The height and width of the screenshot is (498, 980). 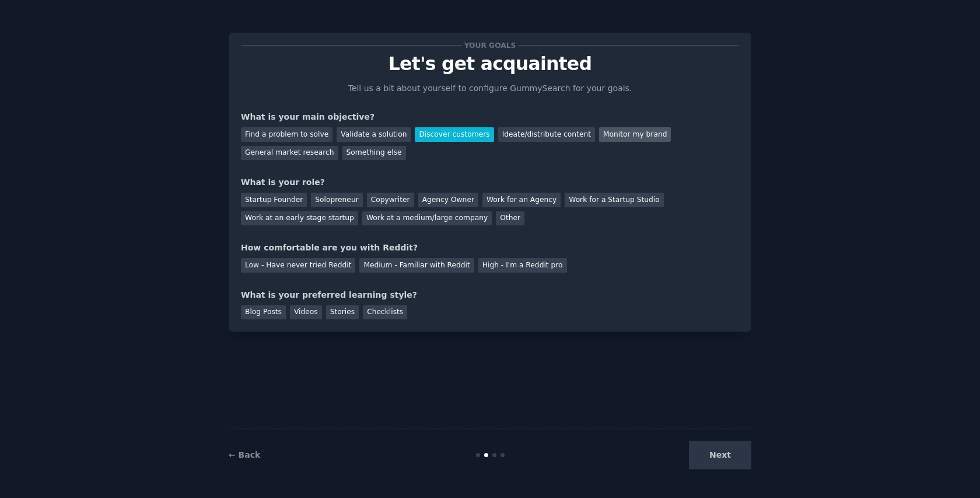 I want to click on div: How comfortable are you with Reddit?, so click(x=490, y=248).